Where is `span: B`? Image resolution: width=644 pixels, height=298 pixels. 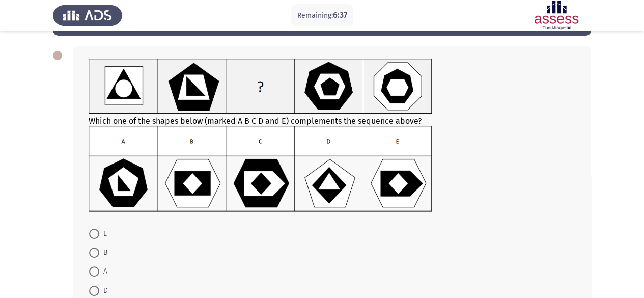
span: B is located at coordinates (103, 252).